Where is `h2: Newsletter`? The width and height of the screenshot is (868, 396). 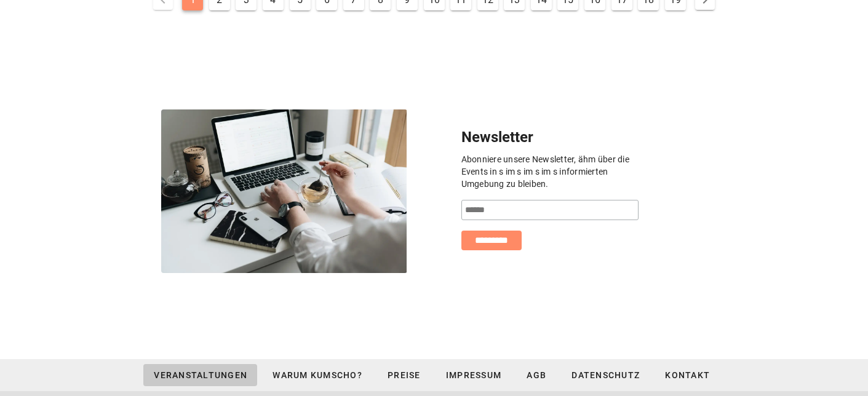
h2: Newsletter is located at coordinates (554, 140).